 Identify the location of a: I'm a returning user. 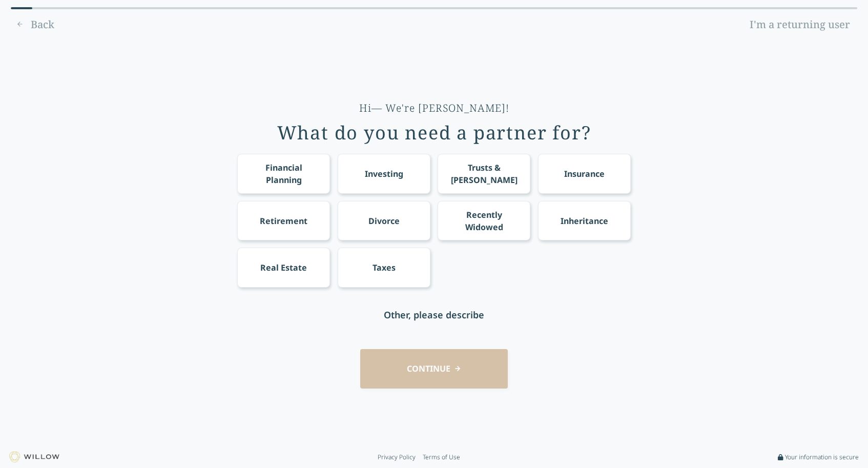
(800, 25).